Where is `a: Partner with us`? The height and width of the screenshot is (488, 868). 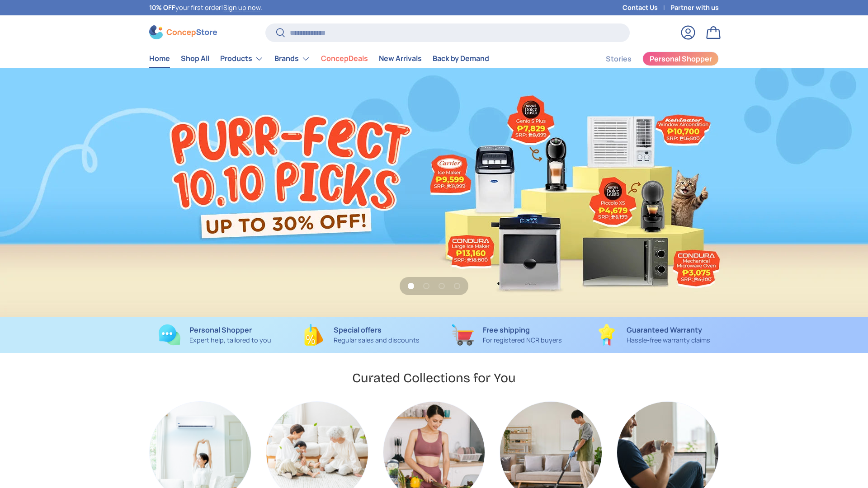 a: Partner with us is located at coordinates (694, 8).